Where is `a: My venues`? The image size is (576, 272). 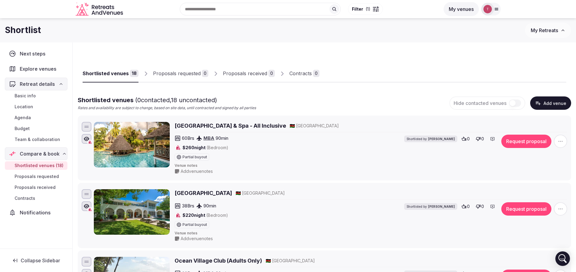 a: My venues is located at coordinates (461, 9).